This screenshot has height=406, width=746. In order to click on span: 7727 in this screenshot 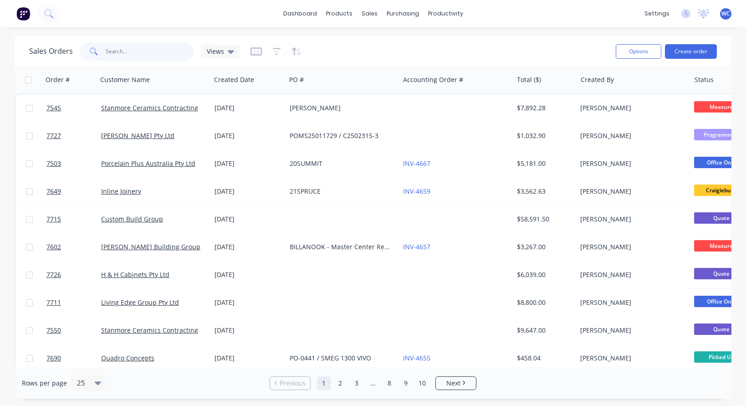, I will do `click(54, 136)`.